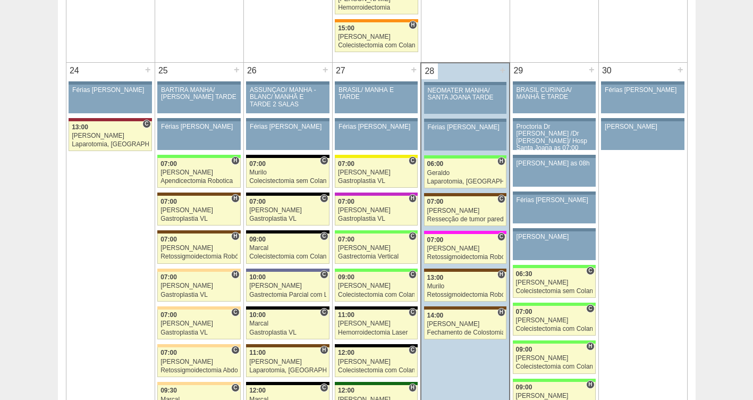 Image resolution: width=753 pixels, height=400 pixels. Describe the element at coordinates (524, 349) in the screenshot. I see `span: 09:00` at that location.